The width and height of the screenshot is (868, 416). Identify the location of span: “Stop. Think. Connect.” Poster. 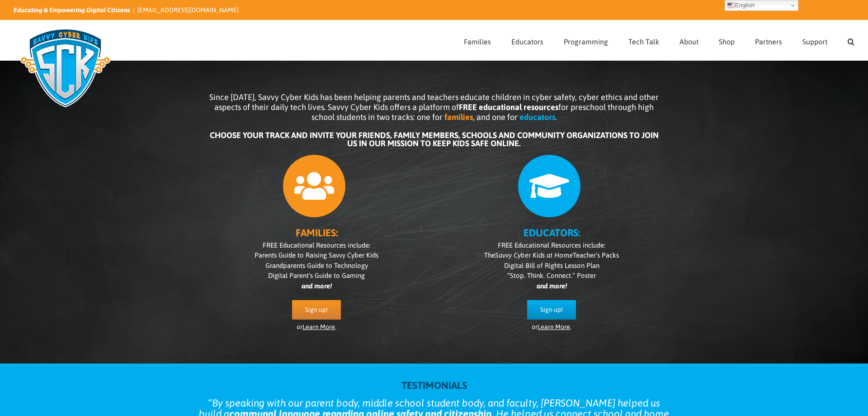
(551, 275).